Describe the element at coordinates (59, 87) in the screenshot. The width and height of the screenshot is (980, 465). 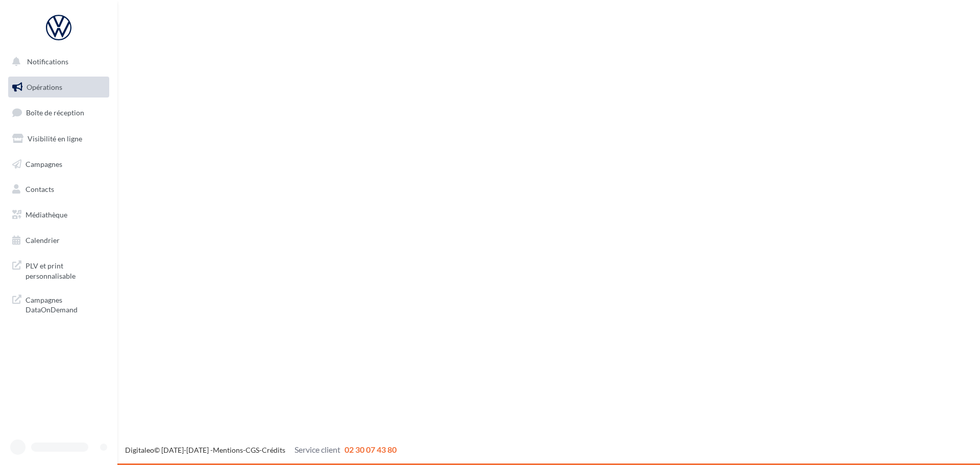
I see `a: Opérations` at that location.